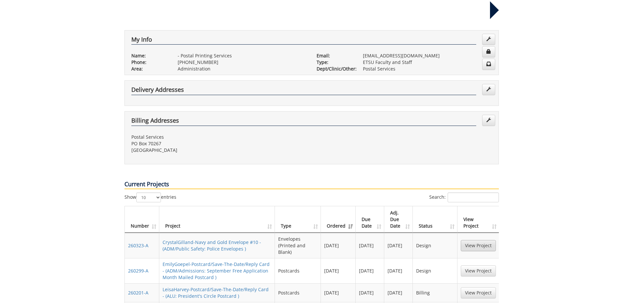 The height and width of the screenshot is (303, 623). What do you see at coordinates (304, 41) in the screenshot?
I see `h4: My Info` at bounding box center [304, 41].